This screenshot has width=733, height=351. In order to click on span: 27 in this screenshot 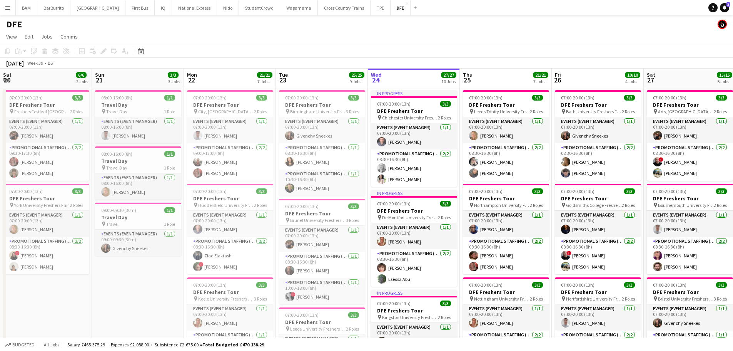, I will do `click(650, 80)`.